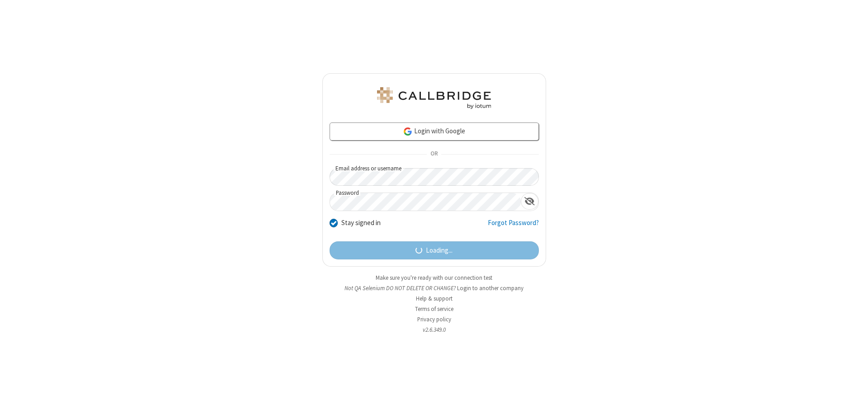 This screenshot has width=868, height=414. I want to click on div: Show password, so click(529, 201).